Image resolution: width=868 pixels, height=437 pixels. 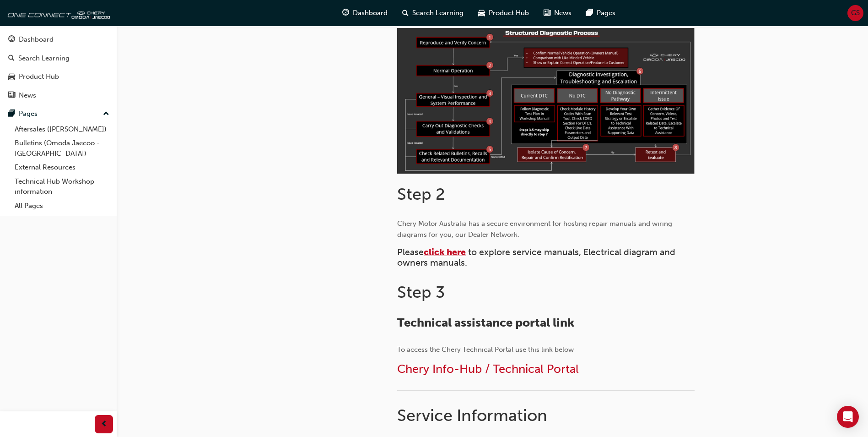 What do you see at coordinates (485, 349) in the screenshot?
I see `span: To access the Chery Technical Portal use this link below` at bounding box center [485, 349].